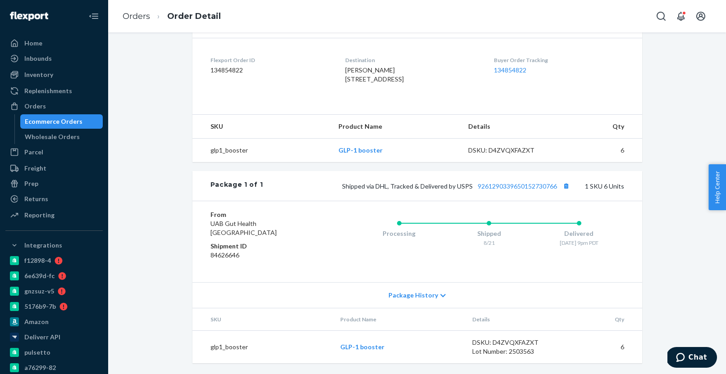 This screenshot has width=726, height=374. I want to click on span: Package History, so click(413, 295).